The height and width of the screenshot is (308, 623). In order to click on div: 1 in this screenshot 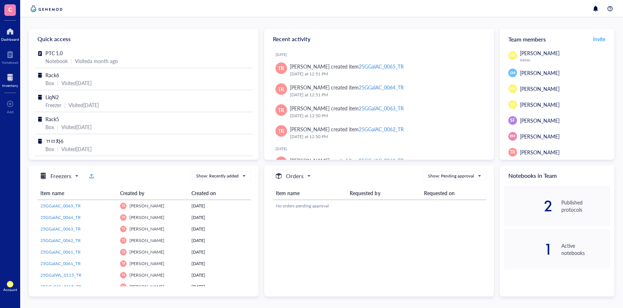, I will do `click(528, 249)`.